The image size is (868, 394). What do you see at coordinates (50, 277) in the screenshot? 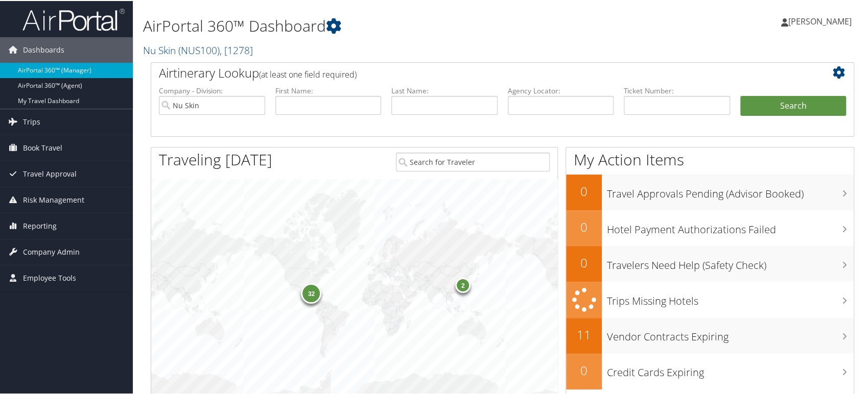
I see `span: Employee Tools` at bounding box center [50, 277].